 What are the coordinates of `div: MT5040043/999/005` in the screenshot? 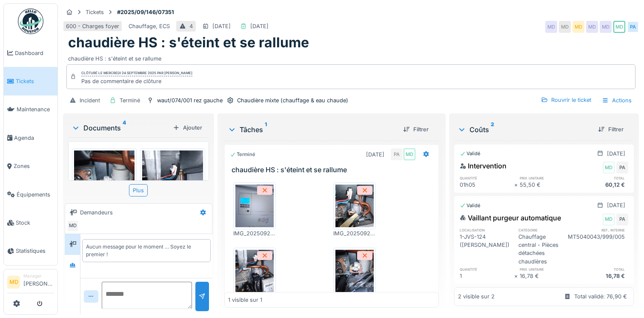 It's located at (598, 249).